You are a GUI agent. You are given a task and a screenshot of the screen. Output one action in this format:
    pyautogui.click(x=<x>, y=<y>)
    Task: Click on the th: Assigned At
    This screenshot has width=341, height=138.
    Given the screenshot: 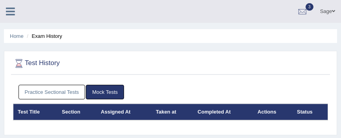 What is the action you would take?
    pyautogui.click(x=124, y=112)
    